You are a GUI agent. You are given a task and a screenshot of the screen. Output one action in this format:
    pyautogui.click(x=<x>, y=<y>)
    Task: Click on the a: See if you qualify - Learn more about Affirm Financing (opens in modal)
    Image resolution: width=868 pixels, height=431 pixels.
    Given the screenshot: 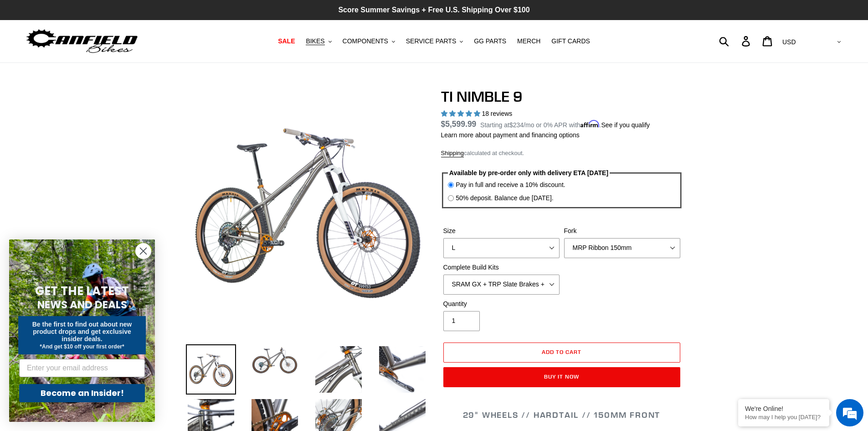 What is the action you would take?
    pyautogui.click(x=626, y=125)
    